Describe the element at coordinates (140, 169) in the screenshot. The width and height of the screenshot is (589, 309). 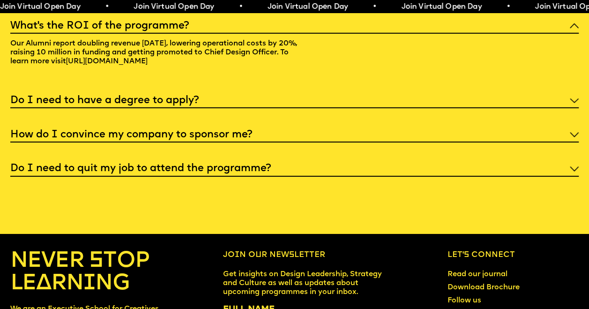
I see `h5: Do I need to quit my job to attend the programme?` at that location.